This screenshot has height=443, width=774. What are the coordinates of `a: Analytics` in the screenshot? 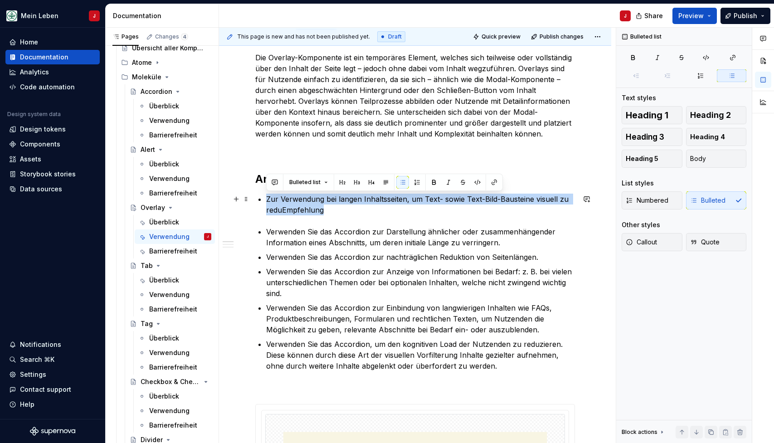 It's located at (53, 72).